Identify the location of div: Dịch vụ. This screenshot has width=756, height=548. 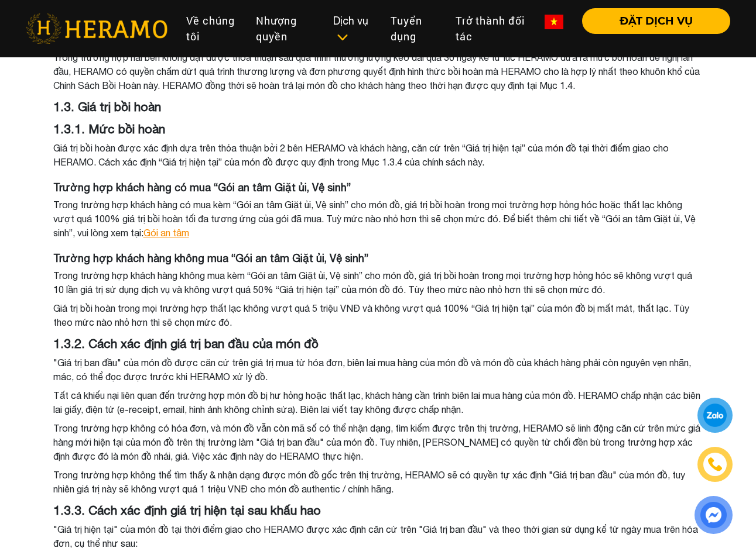
(352, 29).